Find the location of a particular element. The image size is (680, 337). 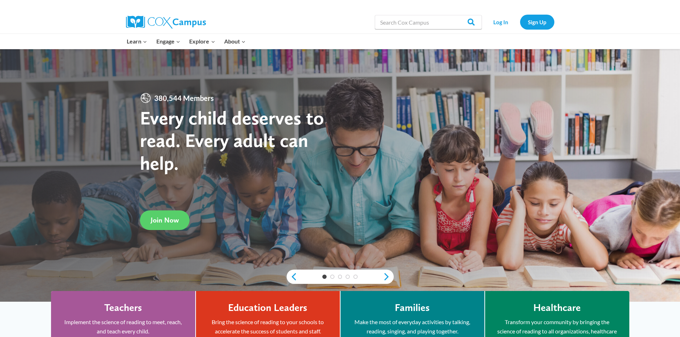

h4: Education Leaders is located at coordinates (268, 308).